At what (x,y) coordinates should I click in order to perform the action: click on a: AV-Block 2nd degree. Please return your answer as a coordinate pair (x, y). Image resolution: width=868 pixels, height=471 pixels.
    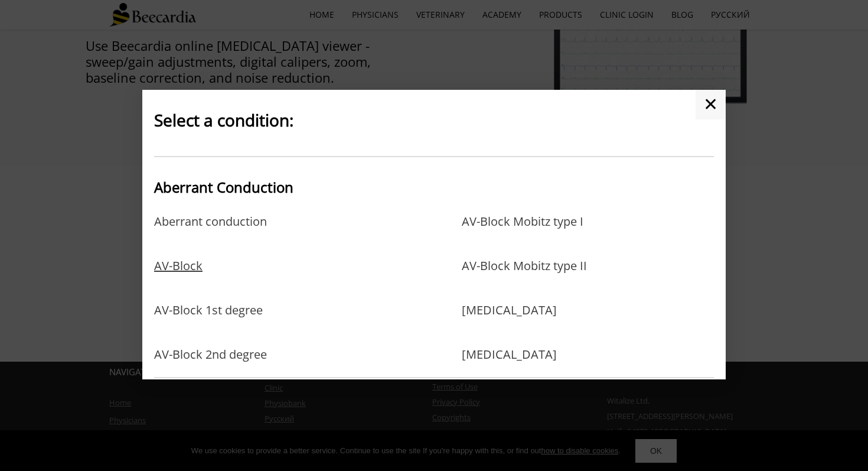
    Looking at the image, I should click on (210, 355).